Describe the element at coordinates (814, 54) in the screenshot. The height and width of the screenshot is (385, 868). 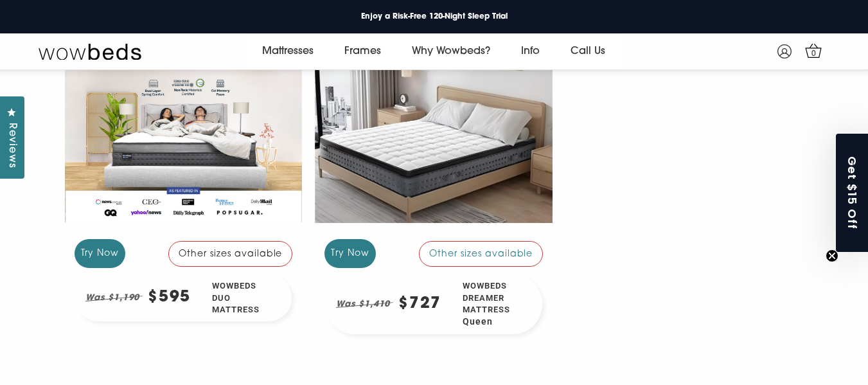
I see `span: 0` at that location.